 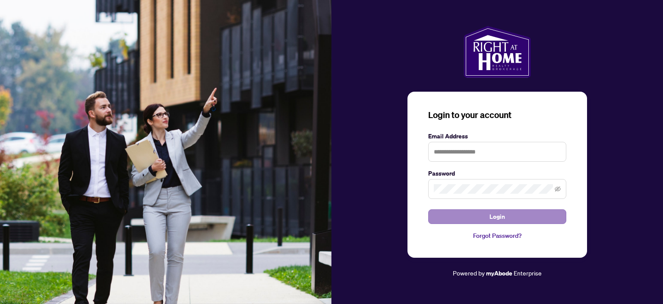 I want to click on button: Login, so click(x=498, y=216).